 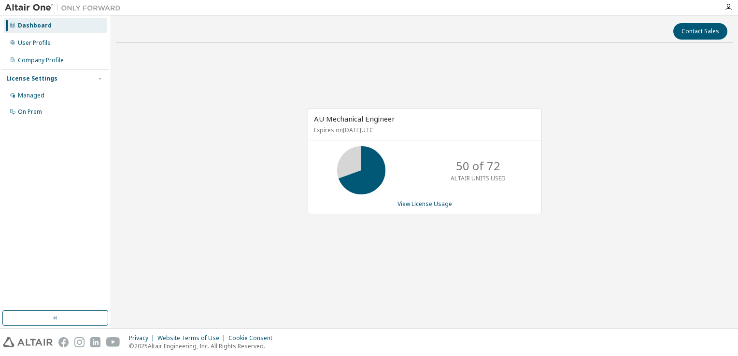 What do you see at coordinates (700, 31) in the screenshot?
I see `button: Contact Sales` at bounding box center [700, 31].